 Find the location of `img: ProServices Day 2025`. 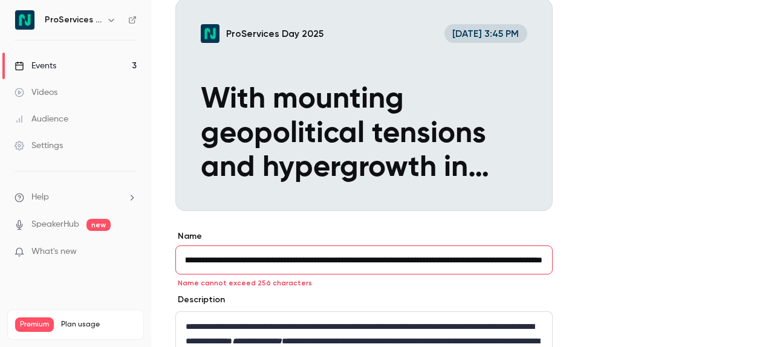

img: ProServices Day 2025 is located at coordinates (25, 20).